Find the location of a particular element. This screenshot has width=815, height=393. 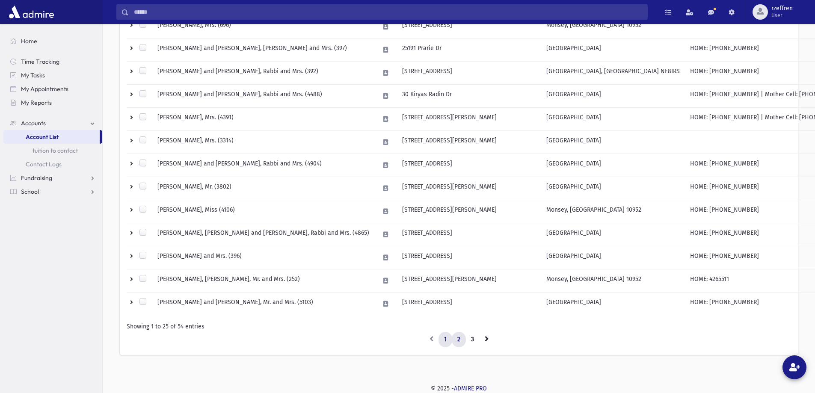

a: 1 is located at coordinates (445, 340).